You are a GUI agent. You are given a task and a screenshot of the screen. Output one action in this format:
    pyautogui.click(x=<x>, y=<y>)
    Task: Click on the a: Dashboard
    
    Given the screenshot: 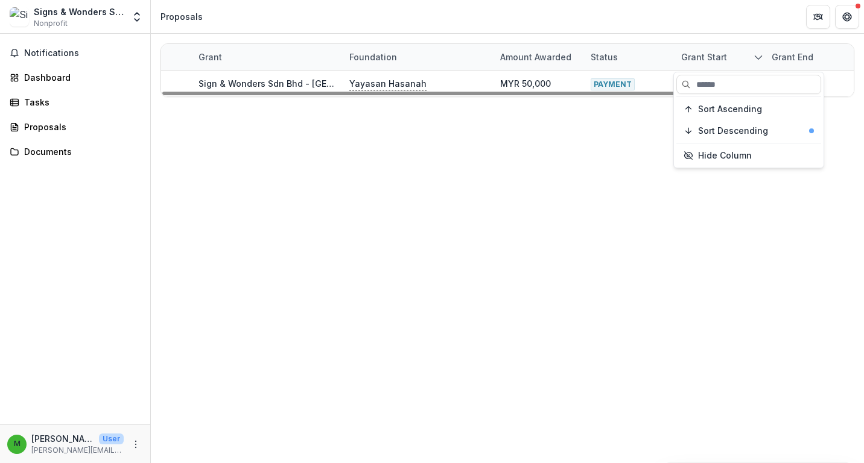 What is the action you would take?
    pyautogui.click(x=75, y=77)
    